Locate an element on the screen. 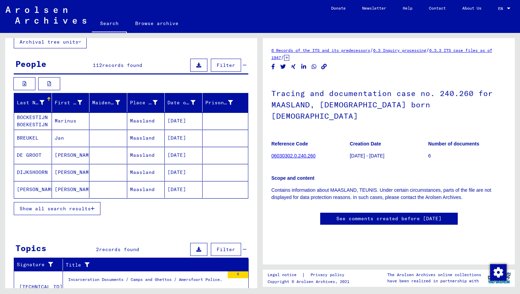  button: Show all search results is located at coordinates (57, 209).